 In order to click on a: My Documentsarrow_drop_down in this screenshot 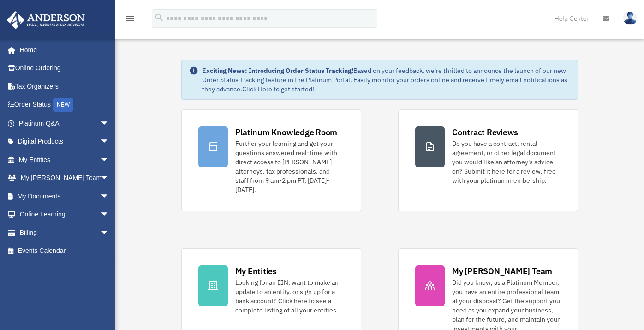, I will do `click(65, 196)`.